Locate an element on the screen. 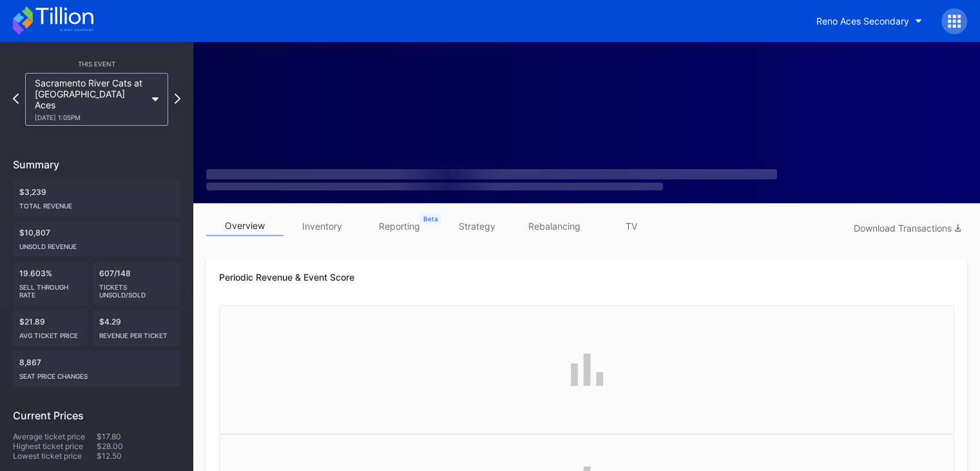 The width and height of the screenshot is (980, 471). div: Sell Through Rate is located at coordinates (51, 289).